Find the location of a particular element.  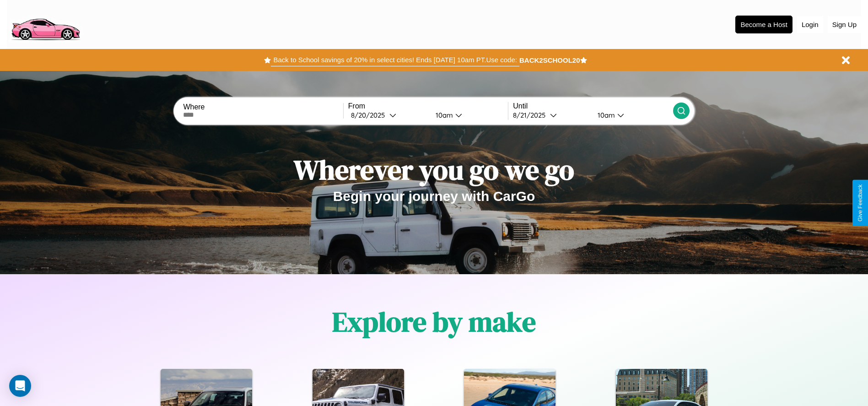

button: Login is located at coordinates (810, 24).